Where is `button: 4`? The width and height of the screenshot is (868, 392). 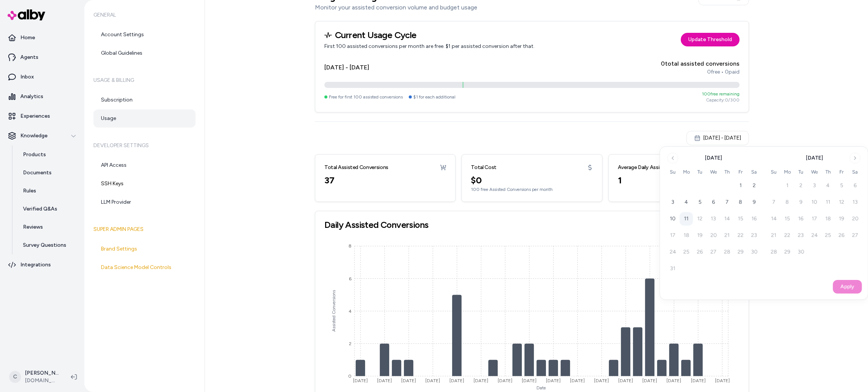 button: 4 is located at coordinates (686, 202).